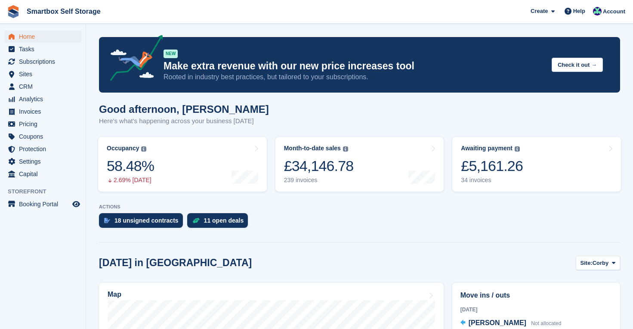  Describe the element at coordinates (546, 323) in the screenshot. I see `span: Not allocated` at that location.